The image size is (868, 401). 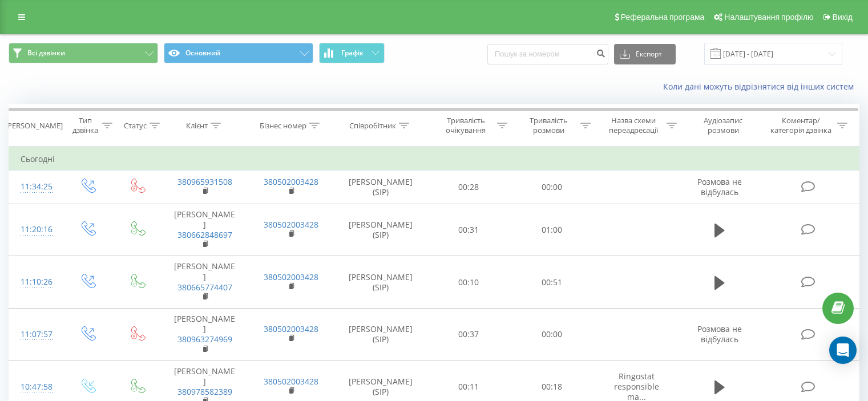 I want to click on span: Налаштування профілю, so click(x=769, y=17).